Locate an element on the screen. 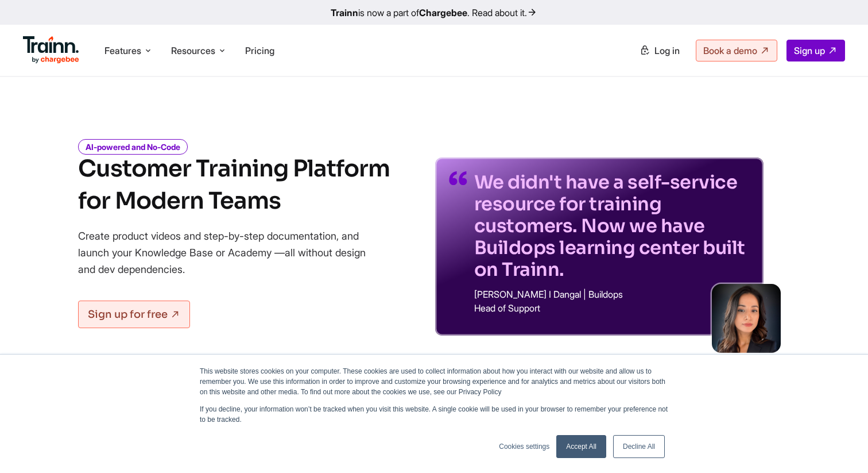 The image size is (868, 473). img: sabina-buildops.d2e8138.png is located at coordinates (746, 318).